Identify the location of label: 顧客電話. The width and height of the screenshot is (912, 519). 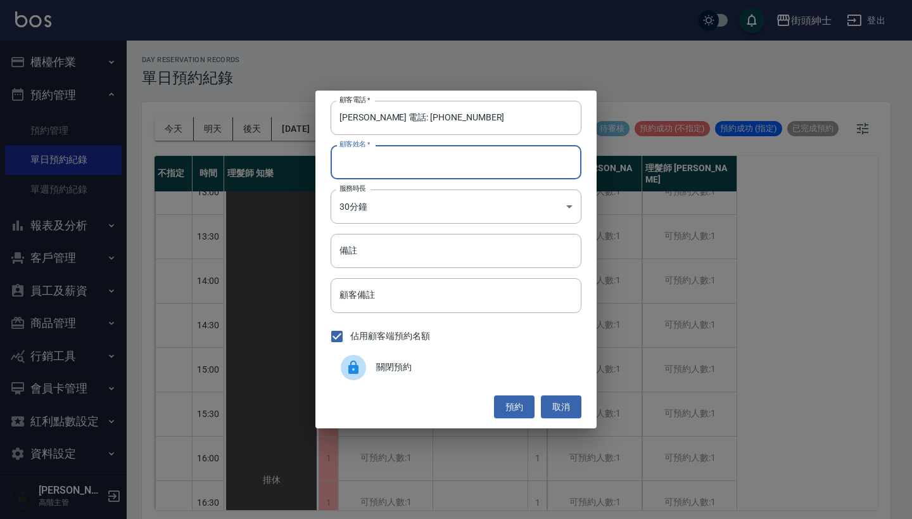
(355, 99).